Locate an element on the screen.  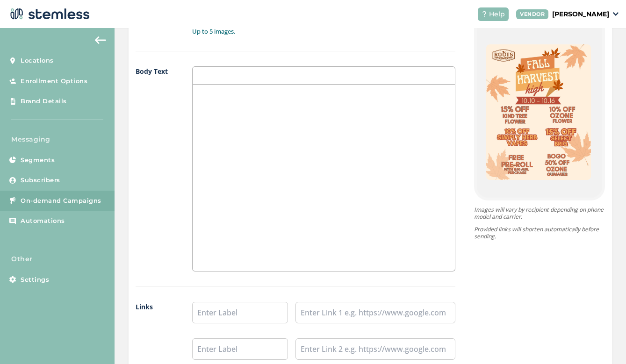
img: logo-dark-0685b13c.svg is located at coordinates (49, 14).